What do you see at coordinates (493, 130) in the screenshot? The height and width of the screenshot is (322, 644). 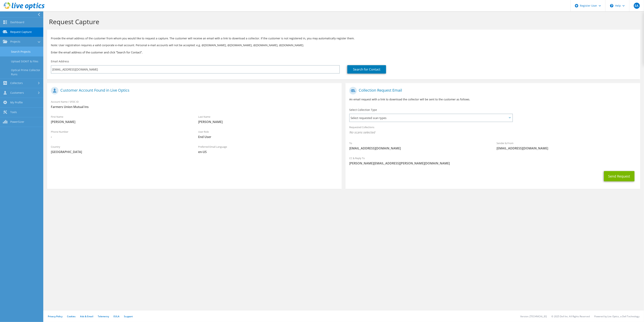 I see `div: Requested Collections` at bounding box center [493, 130].